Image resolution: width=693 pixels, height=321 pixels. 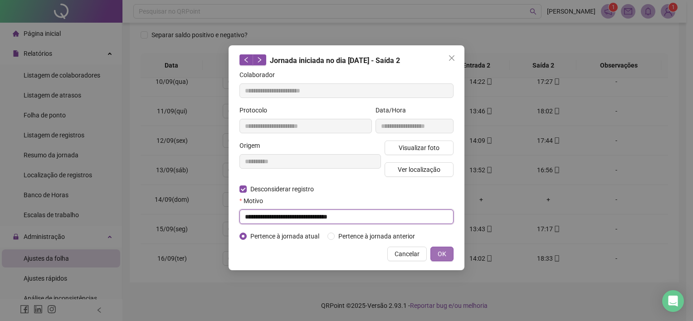 I want to click on button: left, so click(x=246, y=60).